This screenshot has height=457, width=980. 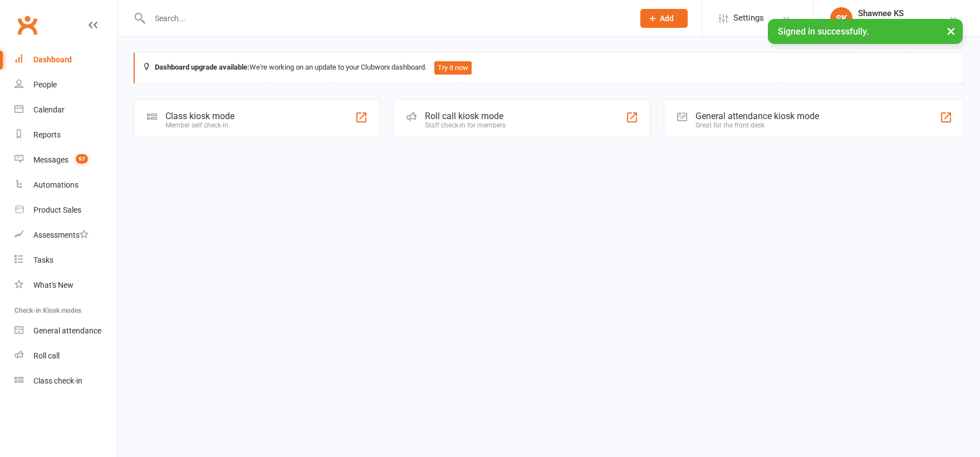 I want to click on a: Calendar, so click(x=66, y=110).